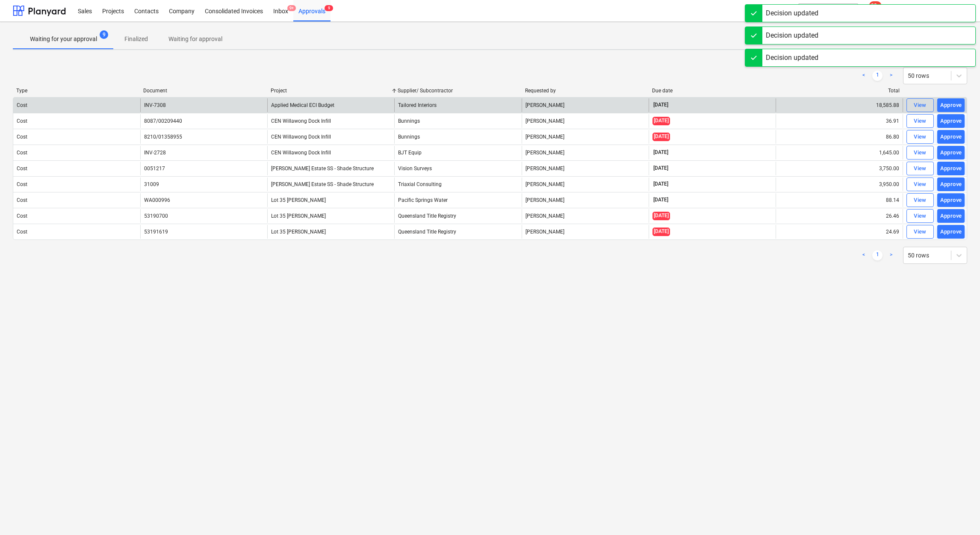  What do you see at coordinates (292, 8) in the screenshot?
I see `span: 9+` at bounding box center [292, 8].